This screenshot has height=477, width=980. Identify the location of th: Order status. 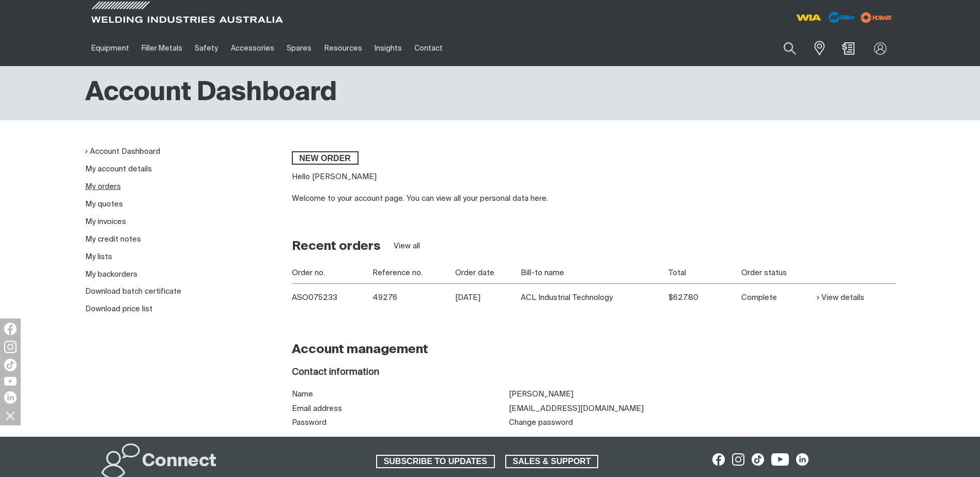
(779, 273).